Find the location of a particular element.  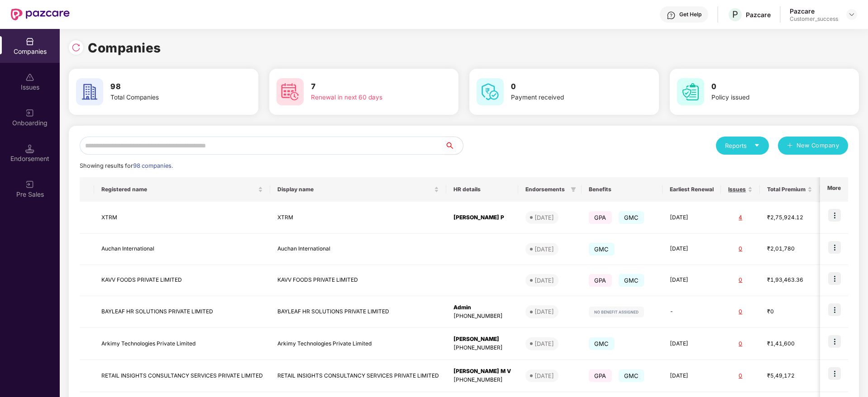

img: svg+xml;base64,PHN2ZyBpZD0iRHJvcGRvd24tMzJ4MzIiIHhtbG5zPSJodHRwOi8vd3d3LnczLm9yZy8yMDAwL3N2ZyIgd2... is located at coordinates (852, 15).